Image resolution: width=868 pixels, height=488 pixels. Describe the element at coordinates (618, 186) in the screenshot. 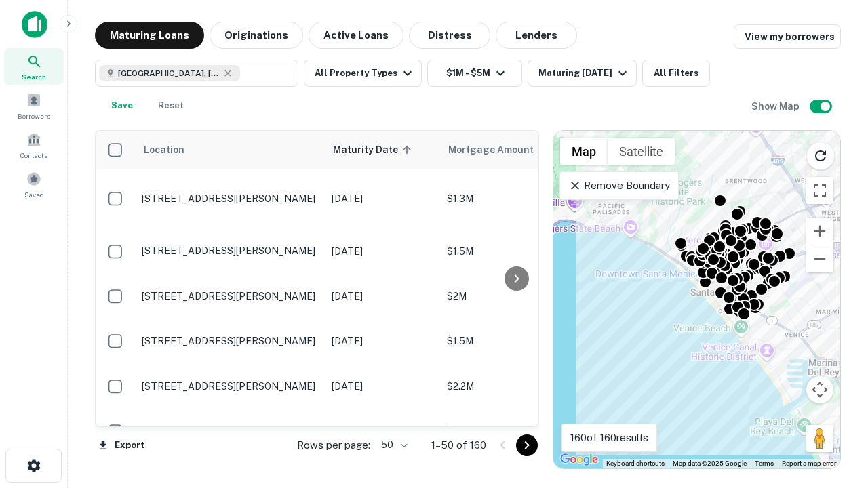

I see `p: Remove Boundary` at that location.